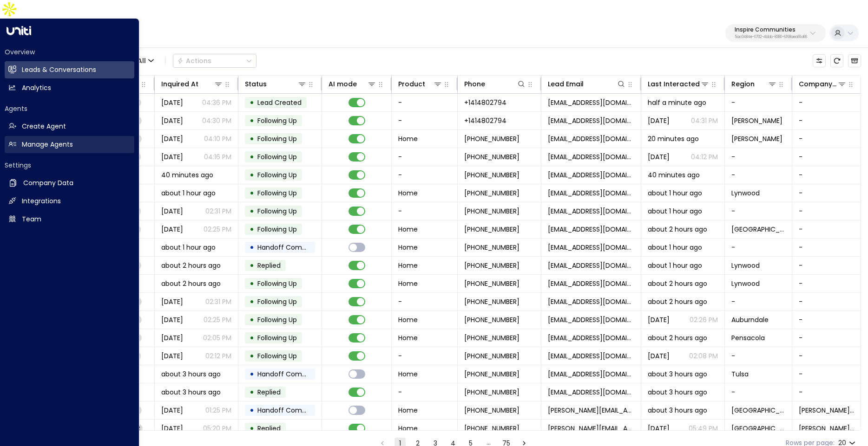  I want to click on span: test@test.co.za, so click(591, 121).